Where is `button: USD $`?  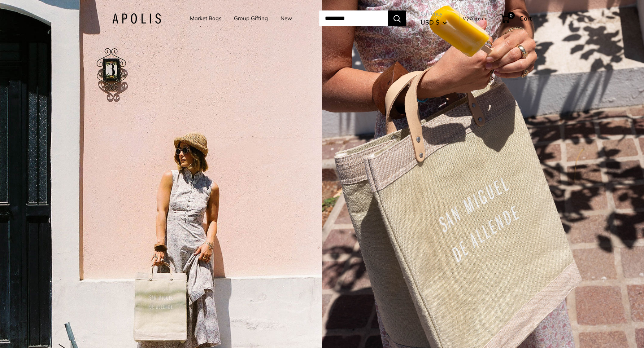
button: USD $ is located at coordinates (433, 22).